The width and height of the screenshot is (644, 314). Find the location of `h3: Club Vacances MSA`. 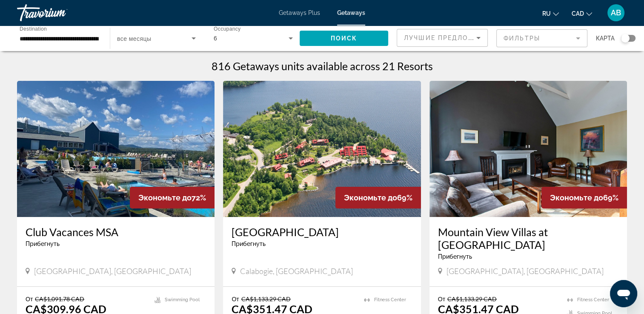

h3: Club Vacances MSA is located at coordinates (116, 232).